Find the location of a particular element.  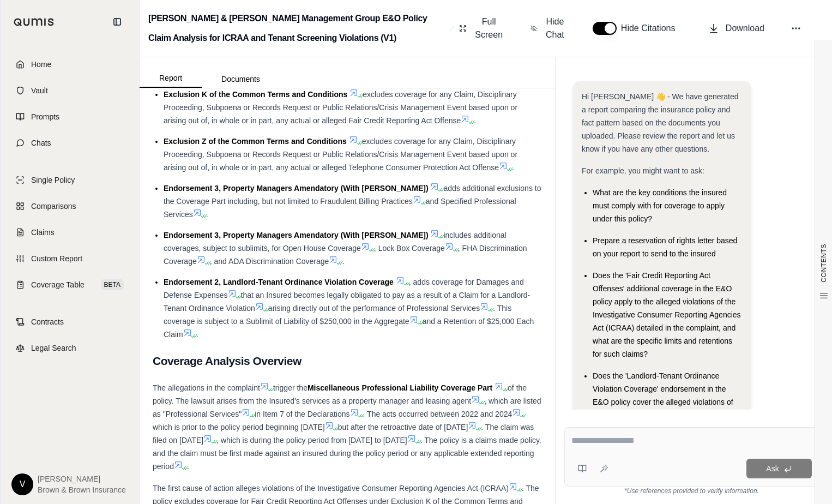

span: The allegations in the complaint is located at coordinates (206, 387).